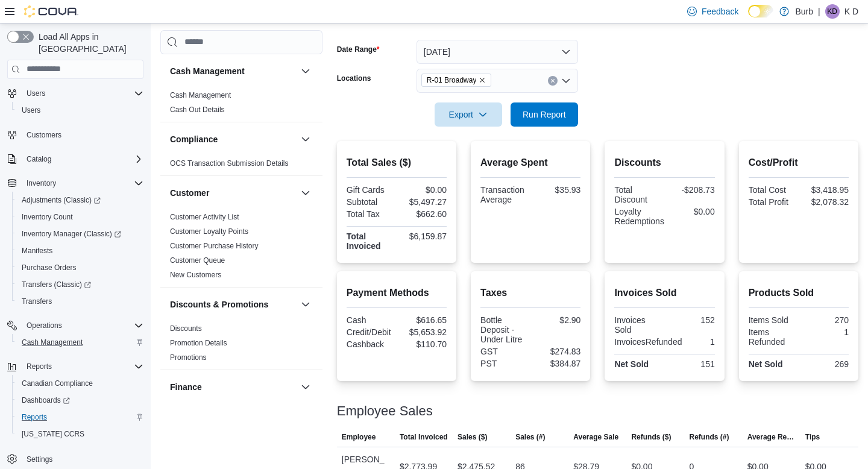 Image resolution: width=868 pixels, height=469 pixels. I want to click on span: Customer Queue, so click(197, 260).